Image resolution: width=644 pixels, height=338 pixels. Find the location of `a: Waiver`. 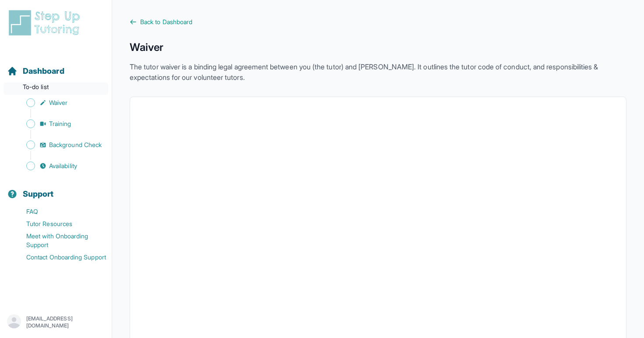

a: Waiver is located at coordinates (59, 103).